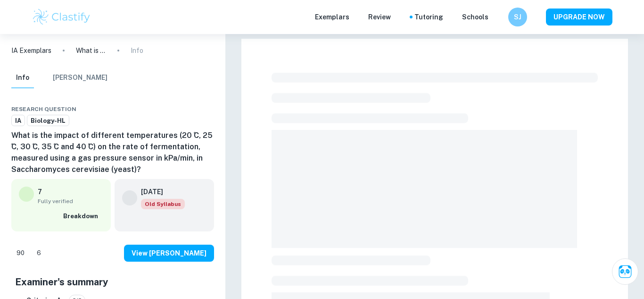 The image size is (644, 299). Describe the element at coordinates (23, 78) in the screenshot. I see `button: Info` at that location.